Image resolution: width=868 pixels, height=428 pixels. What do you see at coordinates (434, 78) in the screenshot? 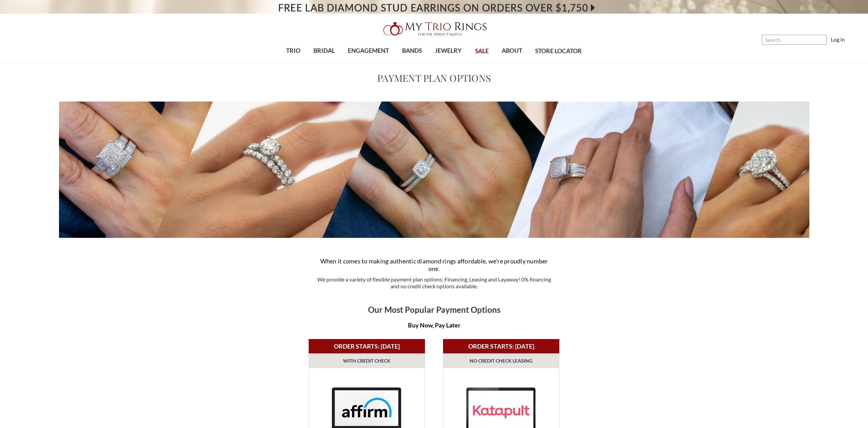
I see `h1: Payment Plan Options` at bounding box center [434, 78].